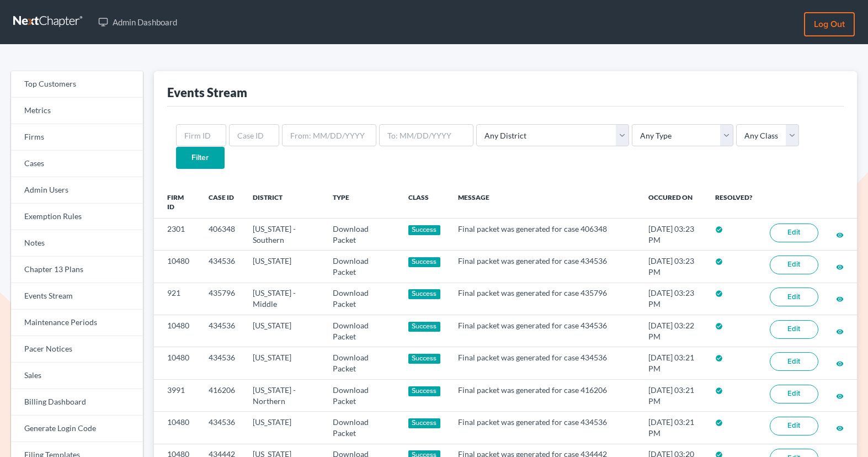 This screenshot has height=457, width=868. I want to click on td: Final packet was generated for case 435796, so click(544, 299).